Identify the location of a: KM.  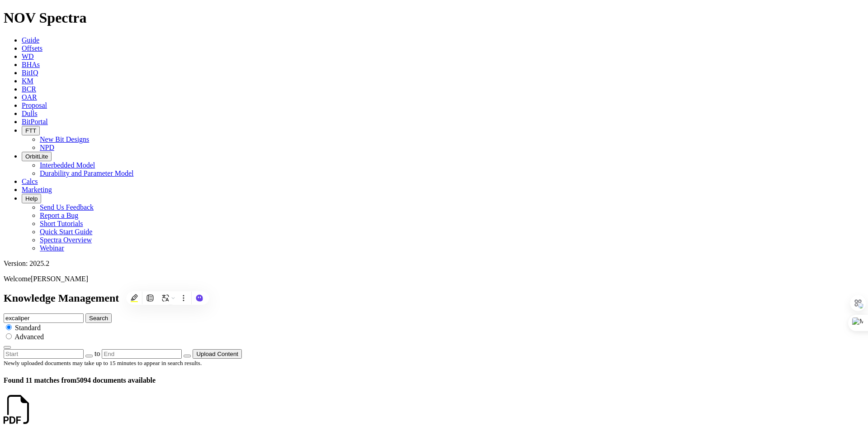
(28, 80).